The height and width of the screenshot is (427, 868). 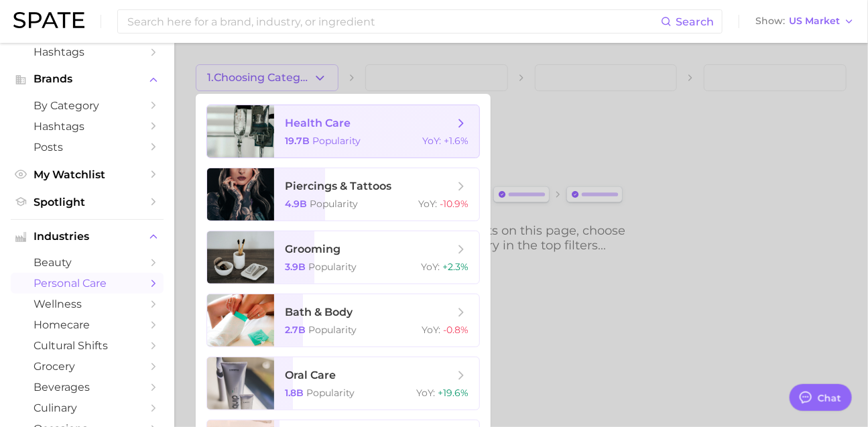 I want to click on button: Brands, so click(x=87, y=79).